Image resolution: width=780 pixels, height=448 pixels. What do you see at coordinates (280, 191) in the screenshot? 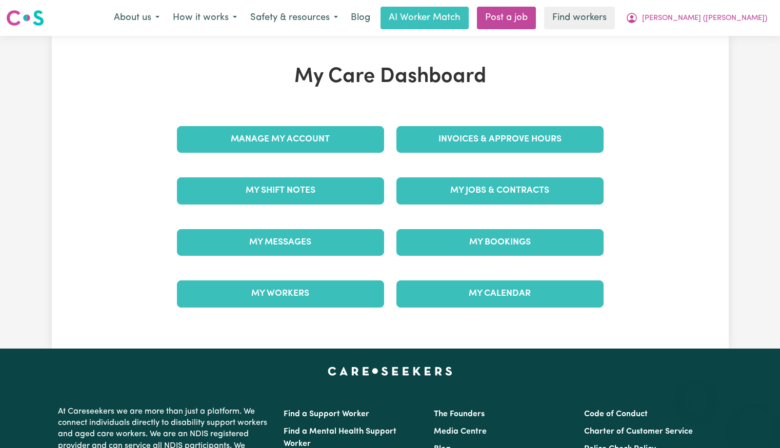
I see `a: My Shift Notes` at bounding box center [280, 191].